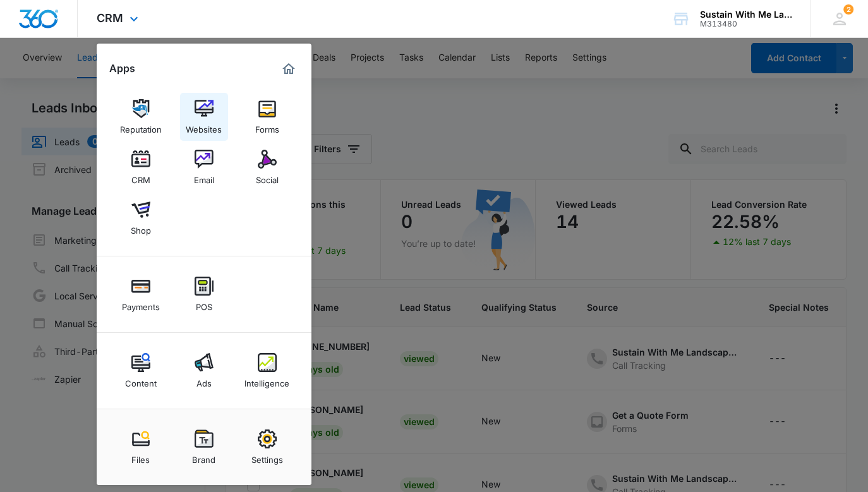 The image size is (868, 492). Describe the element at coordinates (204, 371) in the screenshot. I see `a: Ads` at that location.